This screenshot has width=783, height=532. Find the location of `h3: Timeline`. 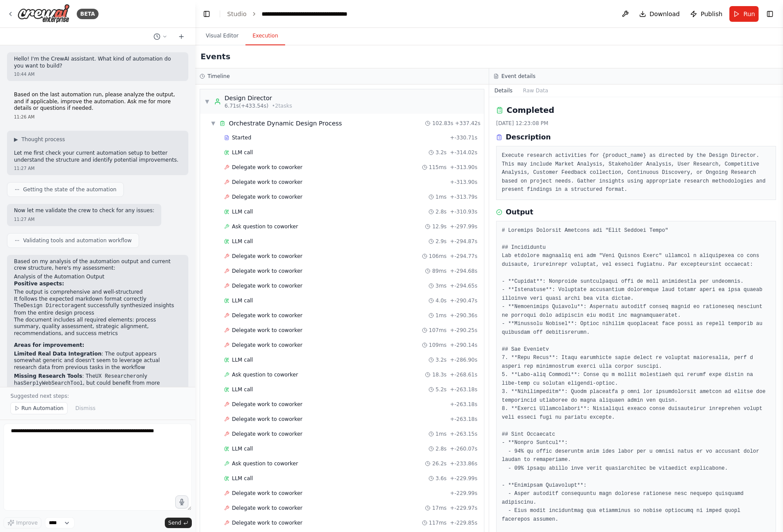

h3: Timeline is located at coordinates (219, 76).